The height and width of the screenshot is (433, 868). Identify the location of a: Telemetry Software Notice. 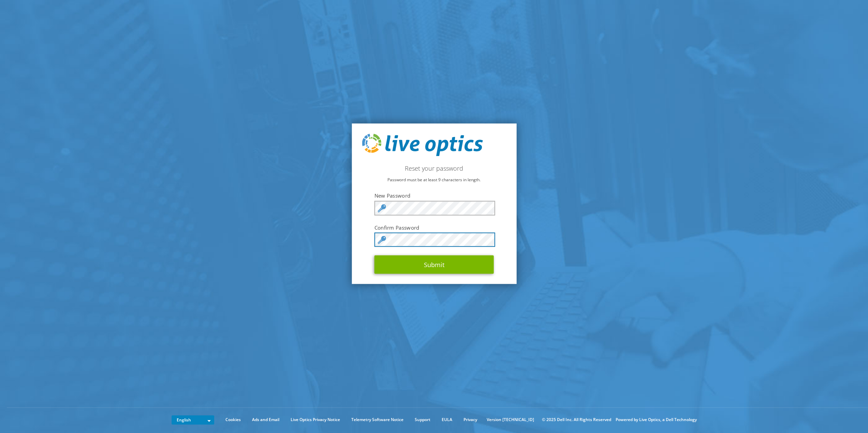
(377, 420).